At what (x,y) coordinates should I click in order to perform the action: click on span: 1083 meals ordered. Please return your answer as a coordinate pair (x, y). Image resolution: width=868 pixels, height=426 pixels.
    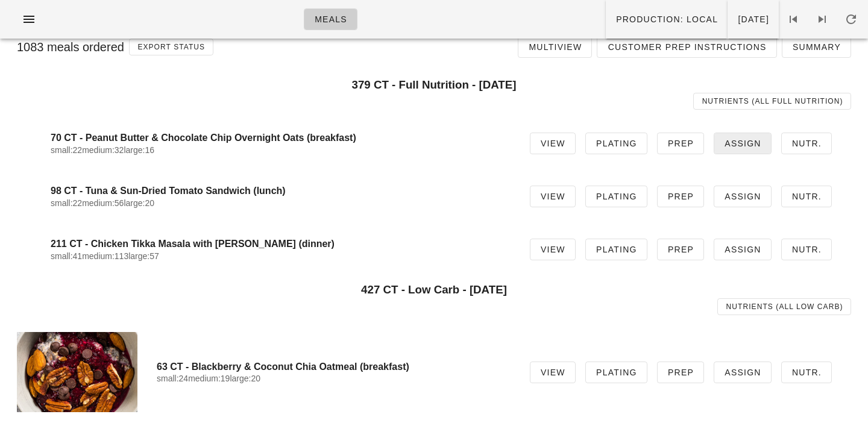
    Looking at the image, I should click on (71, 47).